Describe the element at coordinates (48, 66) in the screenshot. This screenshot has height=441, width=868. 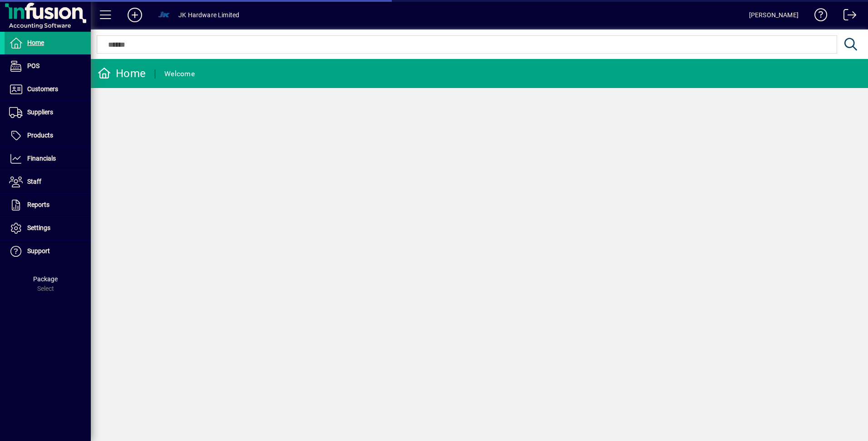
I see `a: POS` at that location.